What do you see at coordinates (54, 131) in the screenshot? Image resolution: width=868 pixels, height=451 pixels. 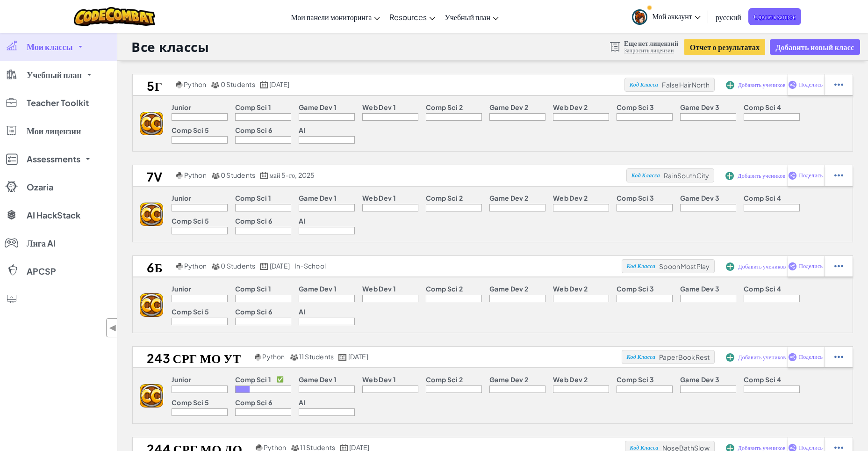 I see `span: Мои лицензии` at bounding box center [54, 131].